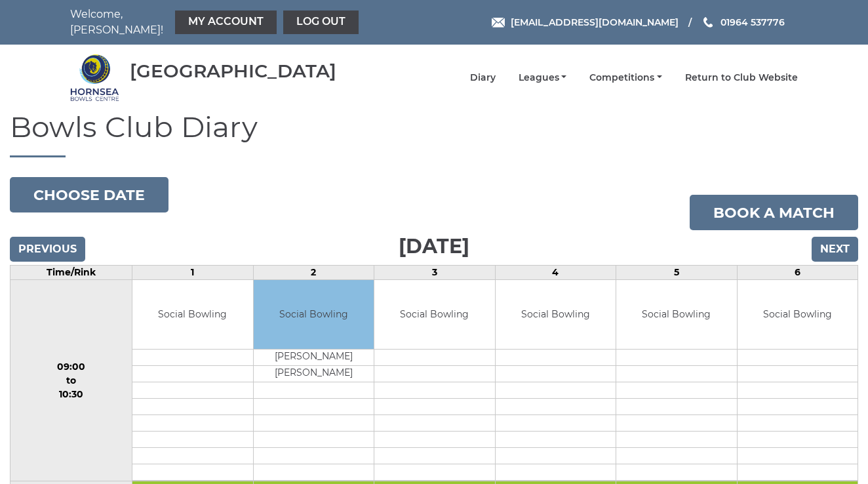 This screenshot has width=868, height=484. Describe the element at coordinates (72, 381) in the screenshot. I see `td: 09:00 to 10:30` at that location.